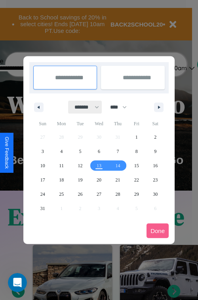 The width and height of the screenshot is (198, 300). Describe the element at coordinates (62, 152) in the screenshot. I see `span: 4` at that location.